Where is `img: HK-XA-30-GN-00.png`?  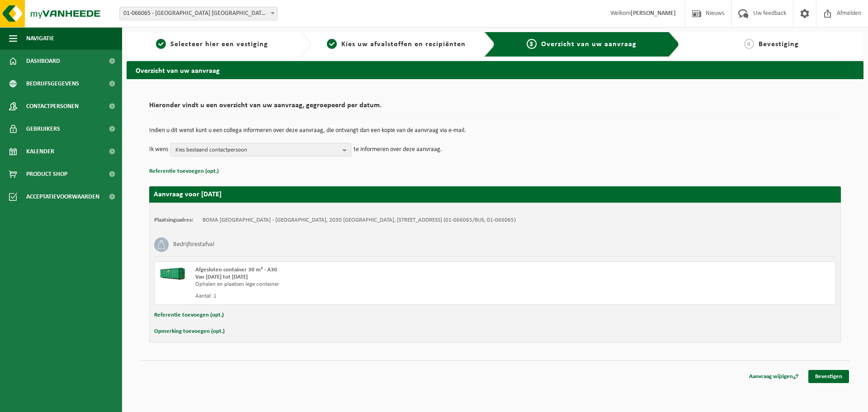
img: HK-XA-30-GN-00.png is located at coordinates (173, 273).